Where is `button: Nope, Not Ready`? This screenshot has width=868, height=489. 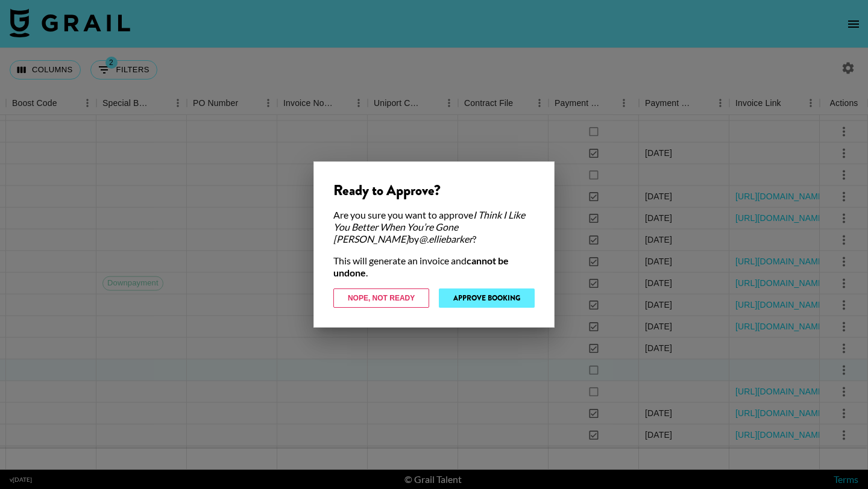 button: Nope, Not Ready is located at coordinates (381, 298).